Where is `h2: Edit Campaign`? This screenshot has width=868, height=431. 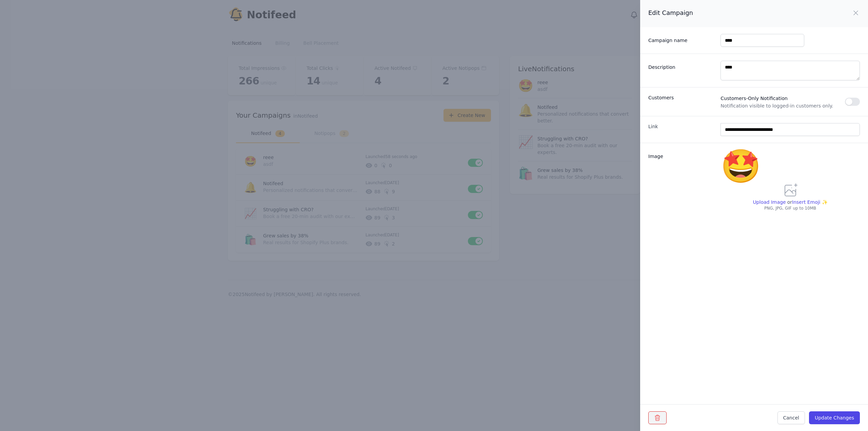 h2: Edit Campaign is located at coordinates (670, 13).